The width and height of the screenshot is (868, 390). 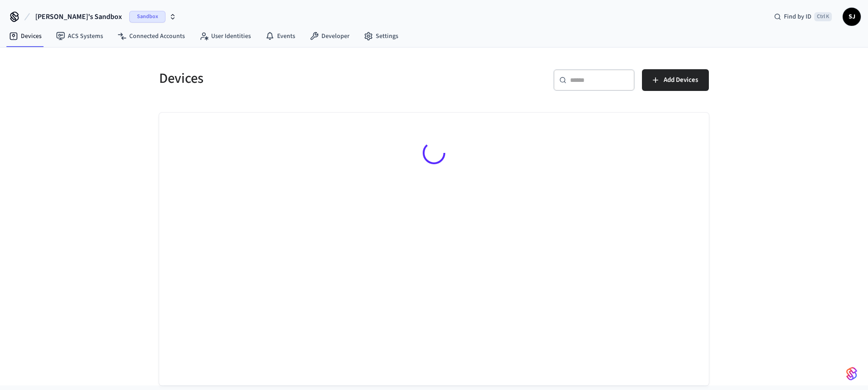 I want to click on span: Add Devices, so click(x=681, y=80).